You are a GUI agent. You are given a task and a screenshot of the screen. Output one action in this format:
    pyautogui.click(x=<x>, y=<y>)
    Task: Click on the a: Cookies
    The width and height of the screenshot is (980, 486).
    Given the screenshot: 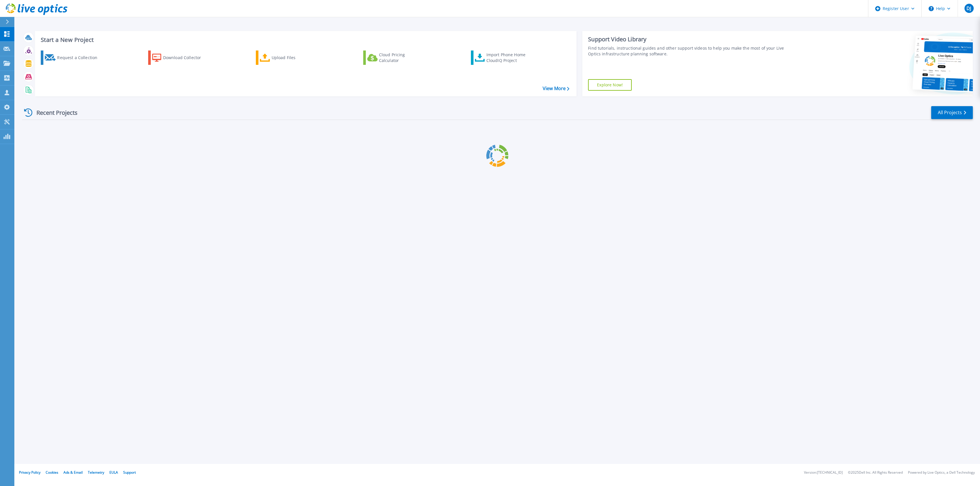 What is the action you would take?
    pyautogui.click(x=52, y=472)
    